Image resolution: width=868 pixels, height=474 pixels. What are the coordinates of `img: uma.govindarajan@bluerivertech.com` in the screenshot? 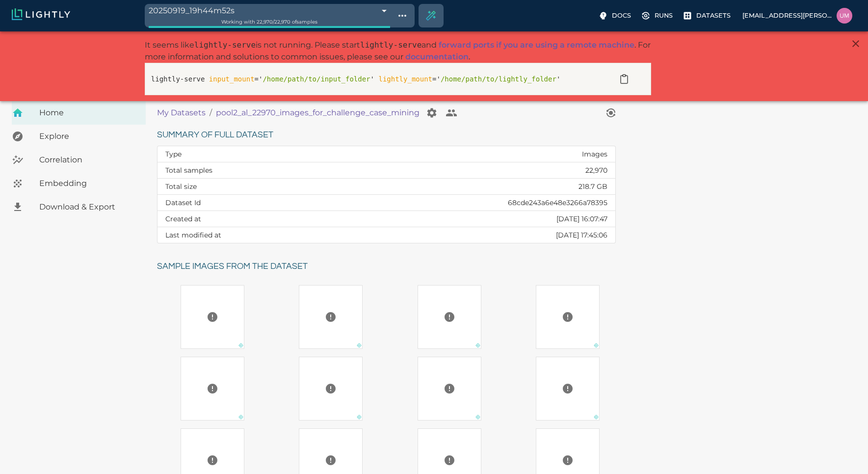 It's located at (844, 16).